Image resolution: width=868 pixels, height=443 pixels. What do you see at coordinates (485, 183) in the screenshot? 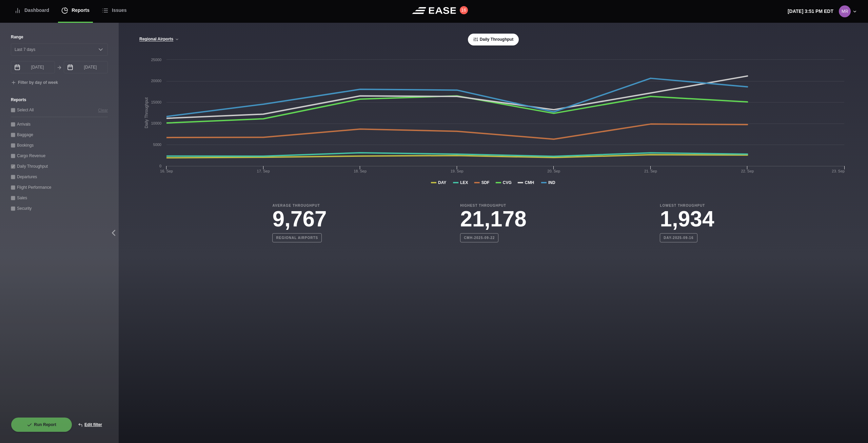
I see `tspan: SDF` at bounding box center [485, 183].